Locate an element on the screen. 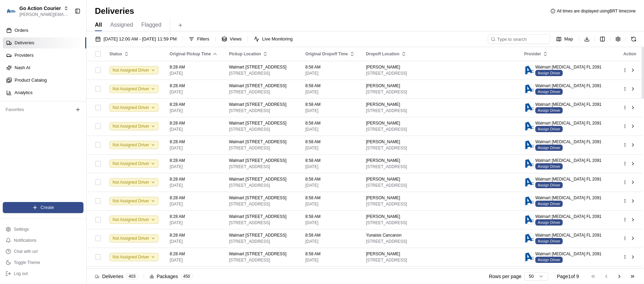  button: Filters is located at coordinates (199, 39).